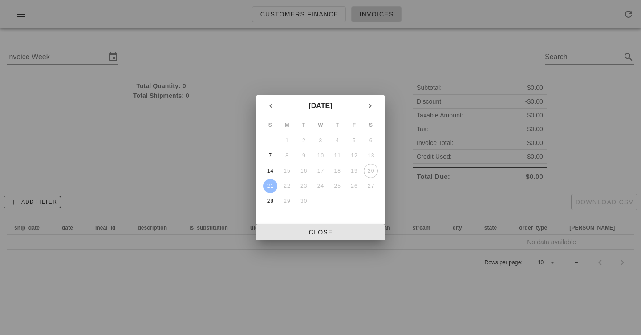 Image resolution: width=641 pixels, height=335 pixels. I want to click on div: 7, so click(270, 156).